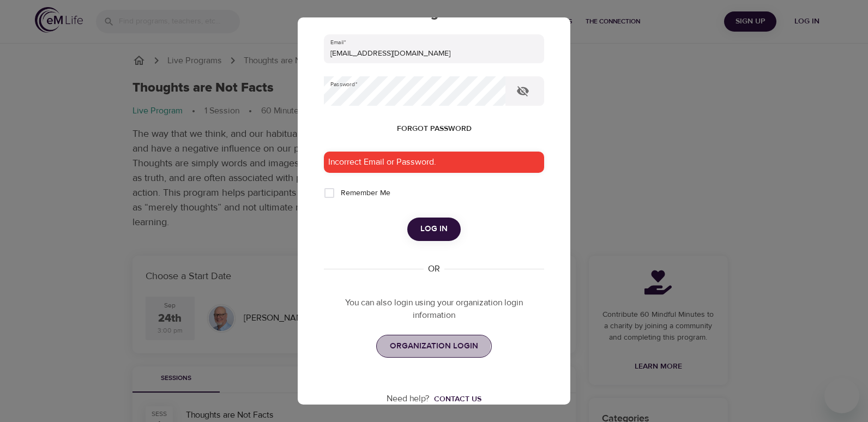 The image size is (868, 422). I want to click on span: Forgot password, so click(434, 129).